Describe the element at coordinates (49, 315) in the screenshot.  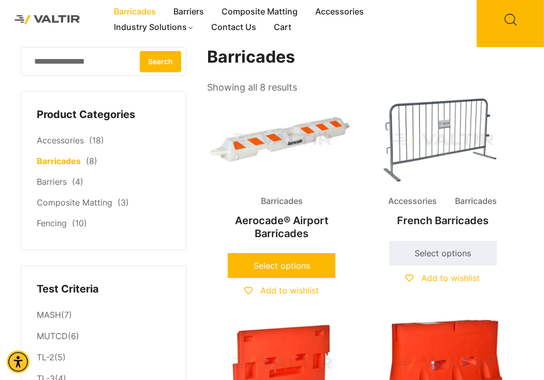
I see `a: MASH` at that location.